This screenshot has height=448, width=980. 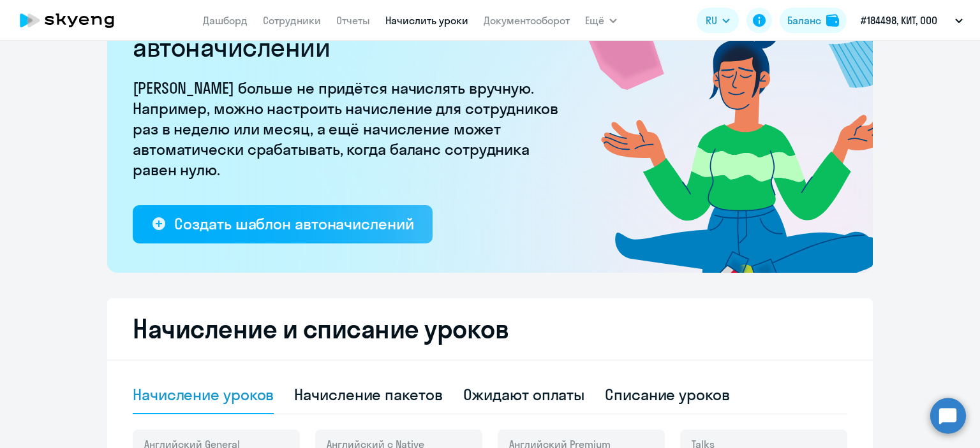 I want to click on h2: Начисление и списание уроков, so click(x=490, y=329).